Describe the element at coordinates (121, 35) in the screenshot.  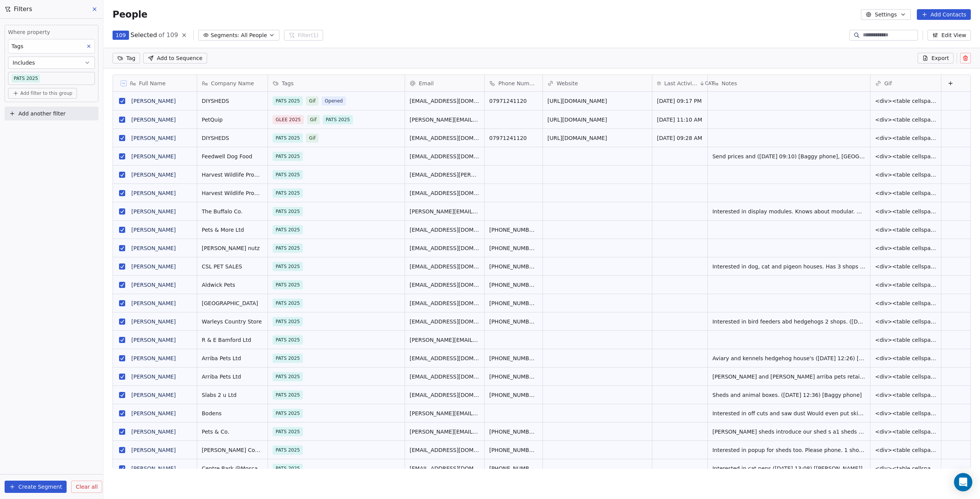
I see `span: 109` at that location.